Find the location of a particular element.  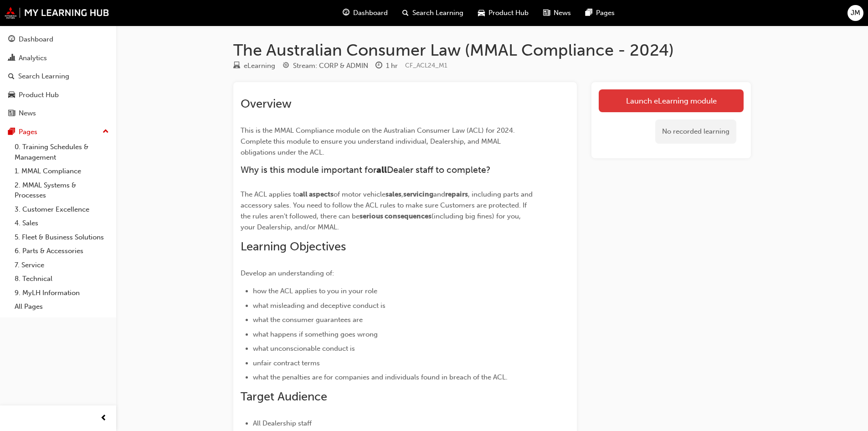

span: Product Hub is located at coordinates (509, 13).